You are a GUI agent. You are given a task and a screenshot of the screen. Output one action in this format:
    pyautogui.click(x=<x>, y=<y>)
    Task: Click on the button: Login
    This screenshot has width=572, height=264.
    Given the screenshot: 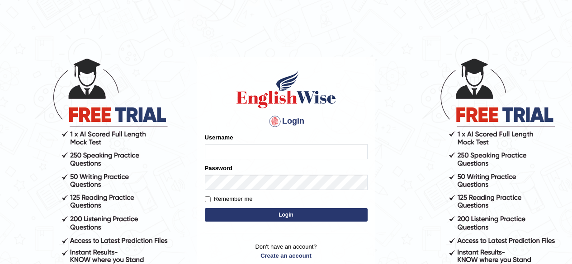 What is the action you would take?
    pyautogui.click(x=286, y=215)
    